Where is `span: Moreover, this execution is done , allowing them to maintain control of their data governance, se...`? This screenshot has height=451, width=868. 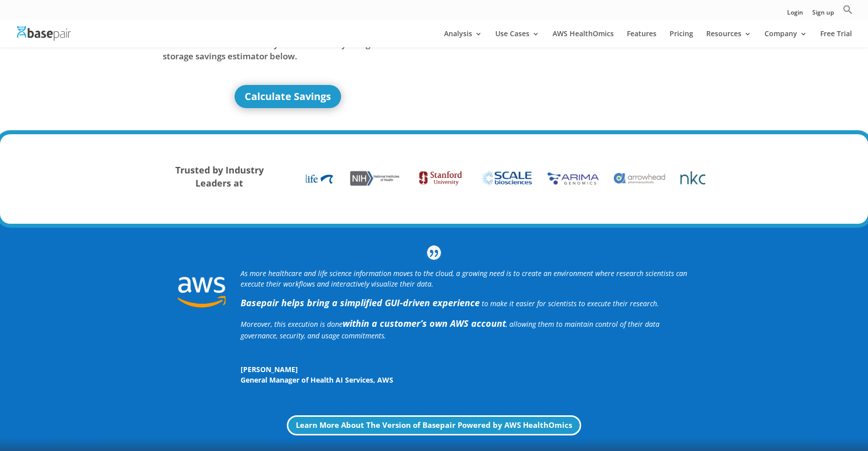 span: Moreover, this execution is done , allowing them to maintain control of their data governance, se... is located at coordinates (450, 329).